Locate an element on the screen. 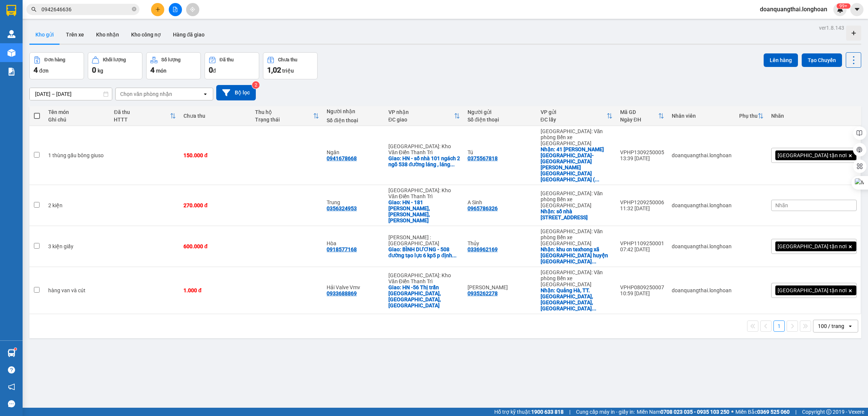 This screenshot has height=416, width=868. button: Đơn hàng4đơn is located at coordinates (57, 66).